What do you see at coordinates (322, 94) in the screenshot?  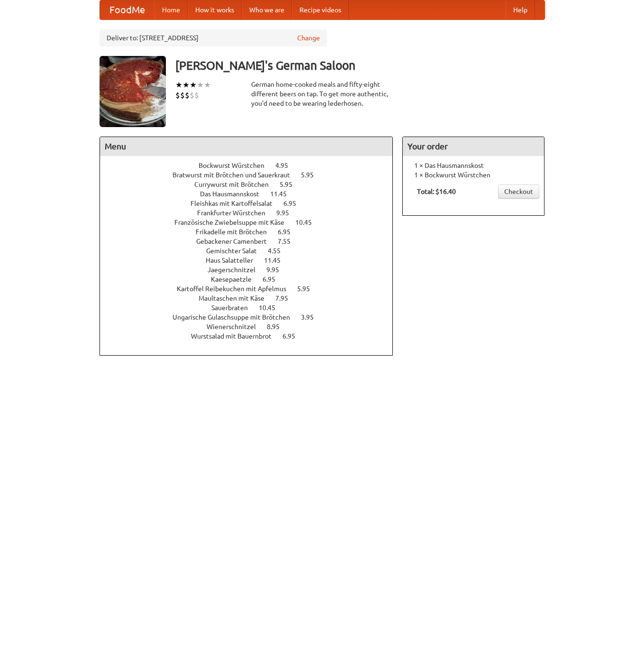 I see `div: German home-cooked meals and fifty-eight different beers on tap. To get more authentic, you'd nee...` at bounding box center [322, 94].